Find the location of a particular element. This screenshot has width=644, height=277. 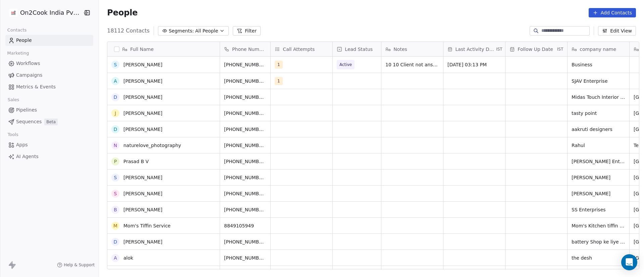

span: alok is located at coordinates (128, 258).